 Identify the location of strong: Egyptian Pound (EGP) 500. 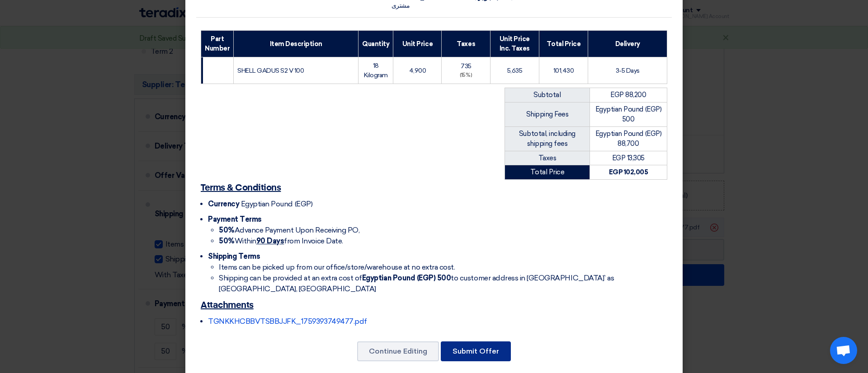
(406, 278).